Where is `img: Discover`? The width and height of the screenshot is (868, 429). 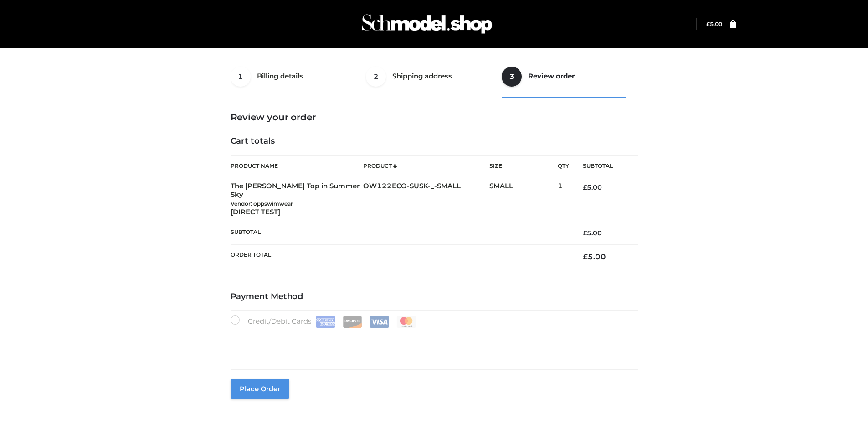
img: Discover is located at coordinates (352, 322).